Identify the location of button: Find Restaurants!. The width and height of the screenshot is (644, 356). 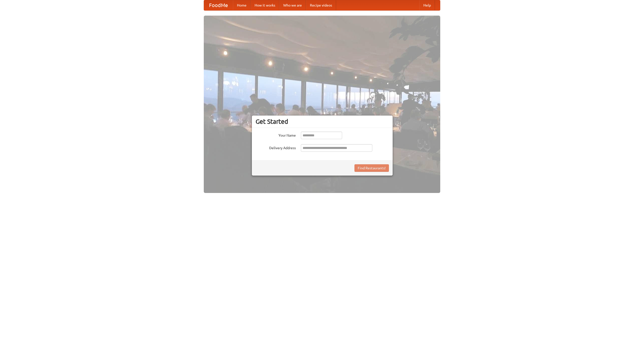
(371, 168).